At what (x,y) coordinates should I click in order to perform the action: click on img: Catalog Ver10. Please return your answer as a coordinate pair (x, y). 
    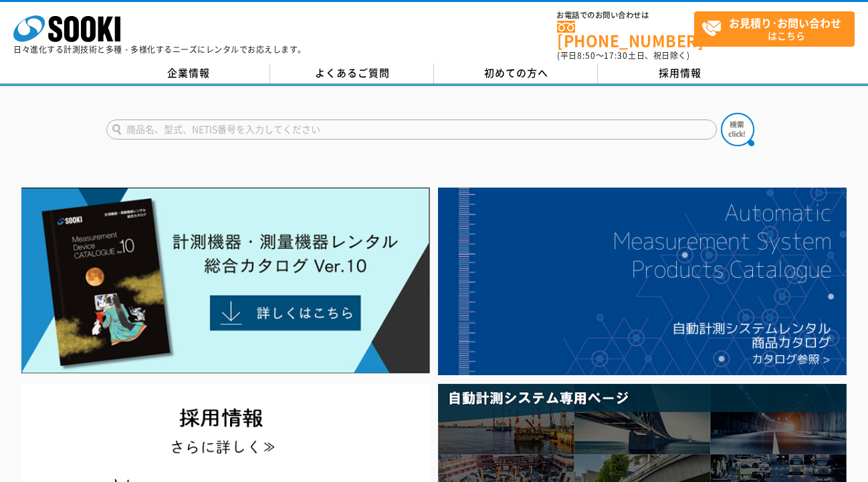
    Looking at the image, I should click on (225, 281).